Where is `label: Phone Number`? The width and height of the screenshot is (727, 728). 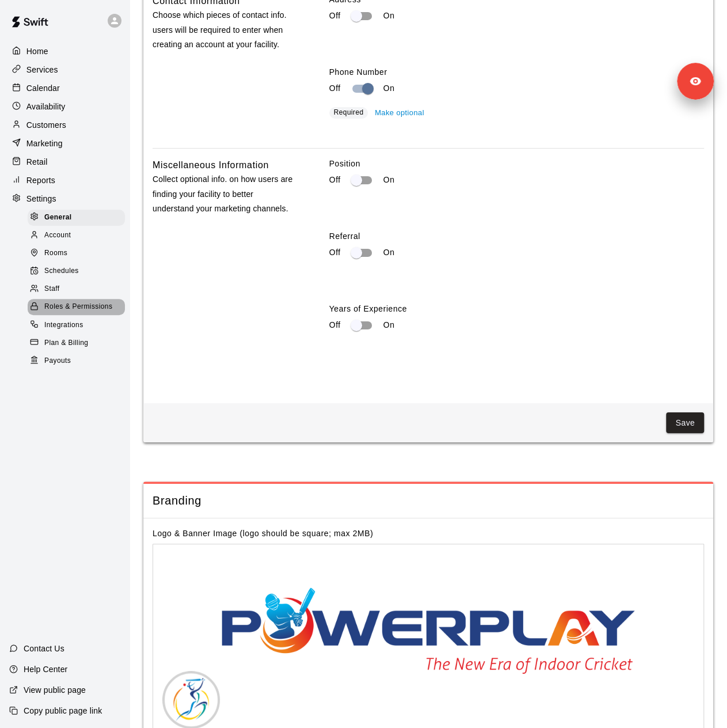
label: Phone Number is located at coordinates (516, 72).